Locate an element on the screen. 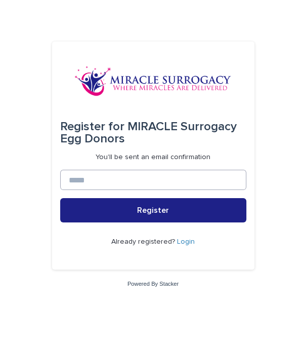  a: Powered By Stacker is located at coordinates (153, 283).